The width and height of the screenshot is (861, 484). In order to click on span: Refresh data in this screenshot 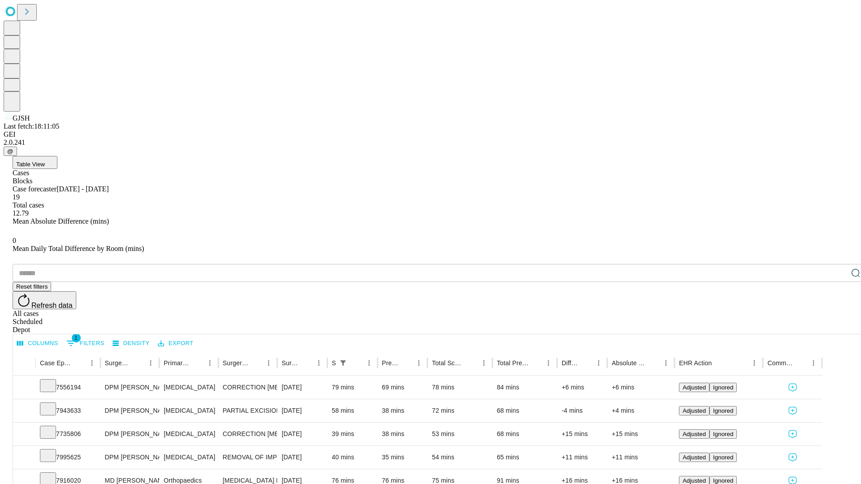, I will do `click(52, 305)`.